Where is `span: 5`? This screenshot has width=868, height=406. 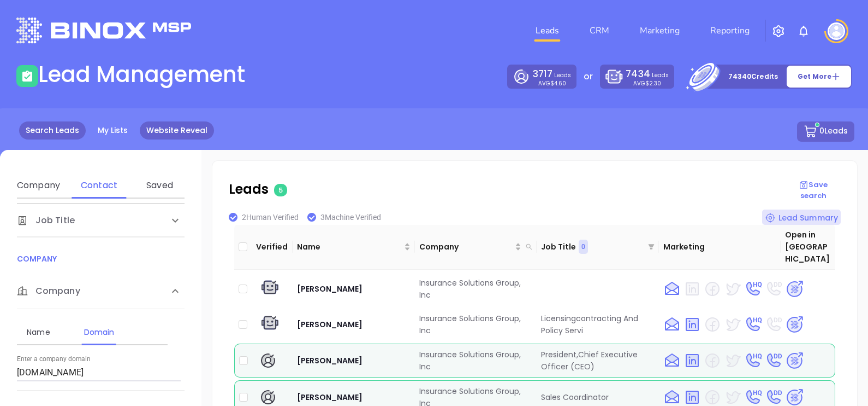 span: 5 is located at coordinates (281, 190).